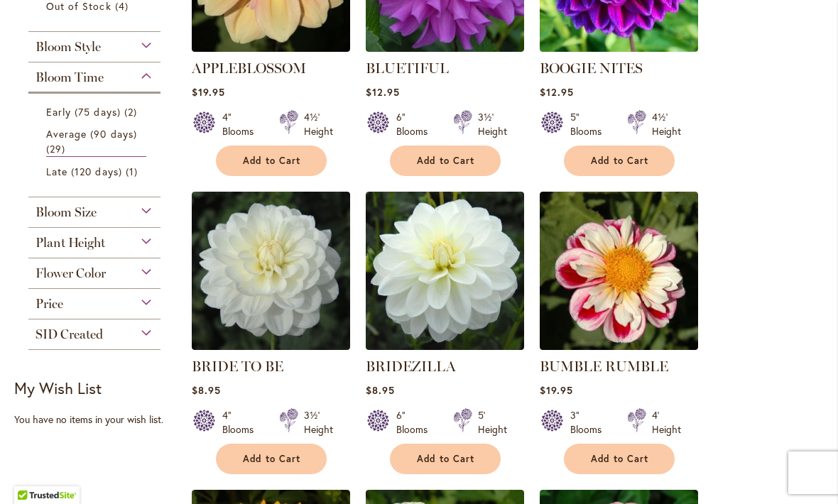 Image resolution: width=838 pixels, height=504 pixels. I want to click on span: Plant Height, so click(71, 243).